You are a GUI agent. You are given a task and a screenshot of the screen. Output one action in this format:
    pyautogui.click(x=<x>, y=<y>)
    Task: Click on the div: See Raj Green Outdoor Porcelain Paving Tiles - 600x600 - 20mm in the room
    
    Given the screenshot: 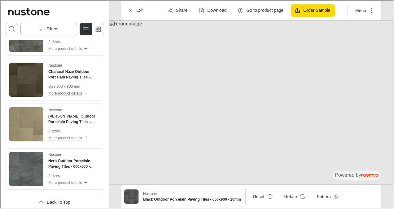 What is the action you would take?
    pyautogui.click(x=54, y=124)
    